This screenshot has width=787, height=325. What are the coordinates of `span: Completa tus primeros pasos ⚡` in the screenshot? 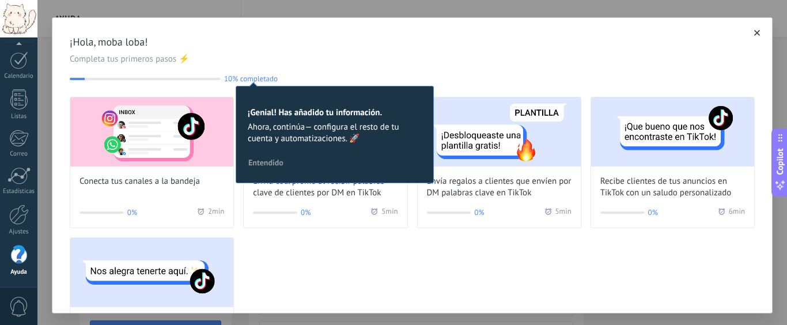 It's located at (412, 59).